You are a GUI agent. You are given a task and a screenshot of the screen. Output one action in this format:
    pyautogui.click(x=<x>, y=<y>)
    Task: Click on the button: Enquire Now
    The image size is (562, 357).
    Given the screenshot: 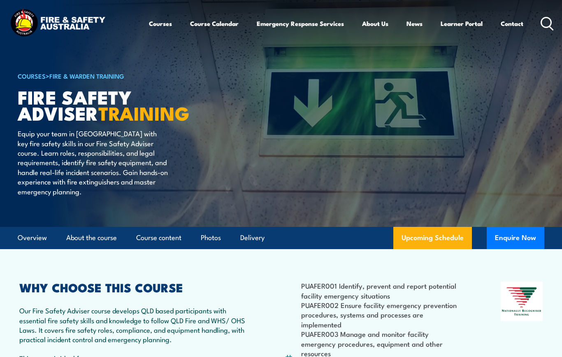 What is the action you would take?
    pyautogui.click(x=515, y=238)
    